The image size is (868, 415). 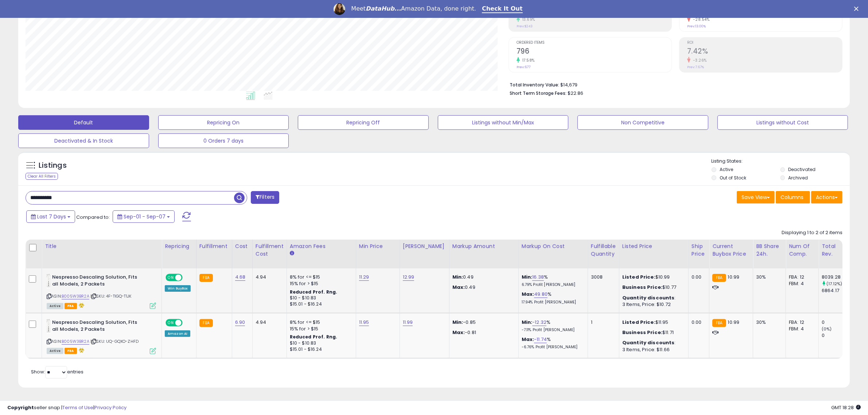 What do you see at coordinates (187, 322) in the screenshot?
I see `span: OFF` at bounding box center [187, 322].